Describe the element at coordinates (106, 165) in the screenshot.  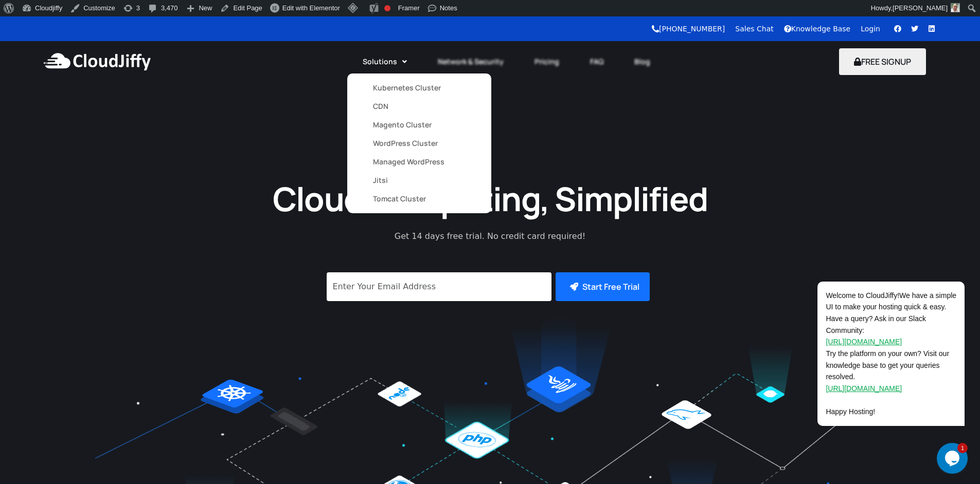
I see `span: Welcome to CloudJiffy!We have a simple UI to make your hosting quick & easy. Have a query? Ask in...` at that location.